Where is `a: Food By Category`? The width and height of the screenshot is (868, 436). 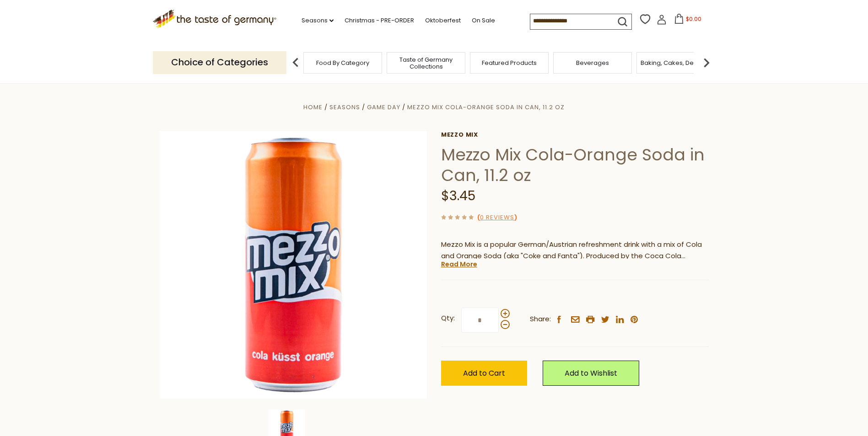 a: Food By Category is located at coordinates (343, 63).